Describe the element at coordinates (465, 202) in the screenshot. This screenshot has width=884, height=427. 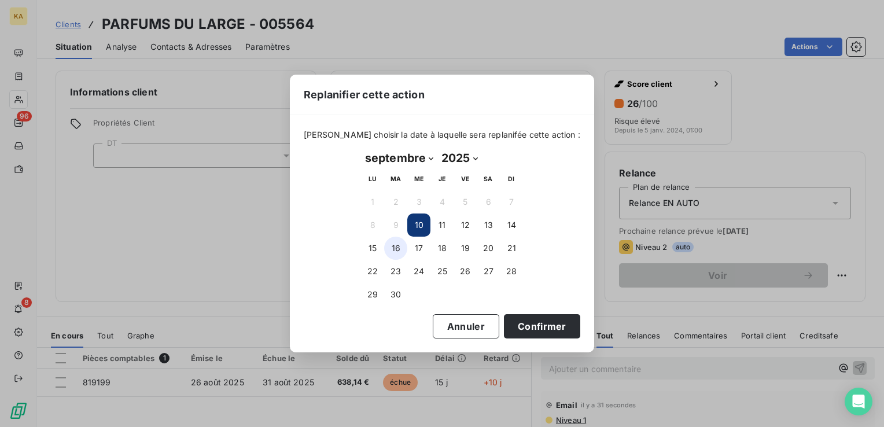
I see `button: 5` at that location.